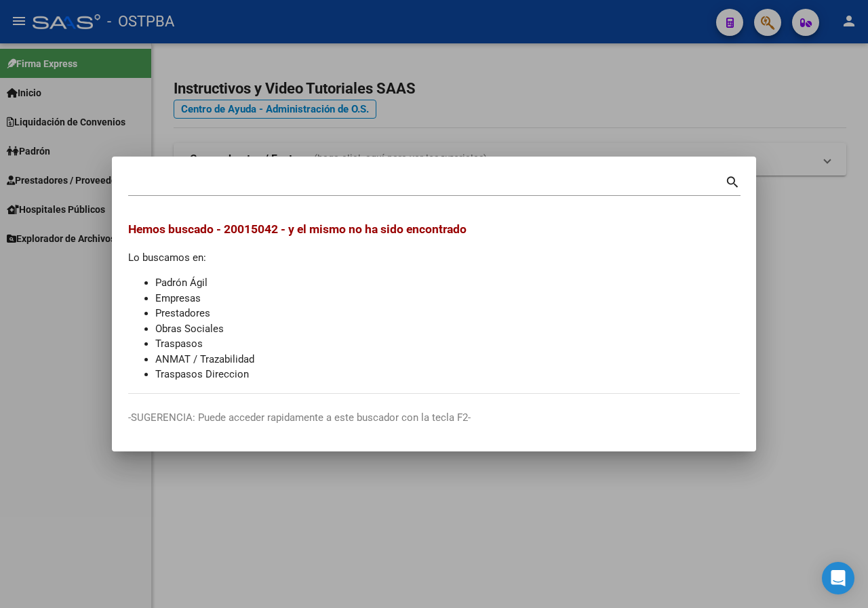 This screenshot has width=868, height=608. I want to click on p: -SUGERENCIA: Puede acceder rapidamente a este buscador con la tecla F2-, so click(434, 418).